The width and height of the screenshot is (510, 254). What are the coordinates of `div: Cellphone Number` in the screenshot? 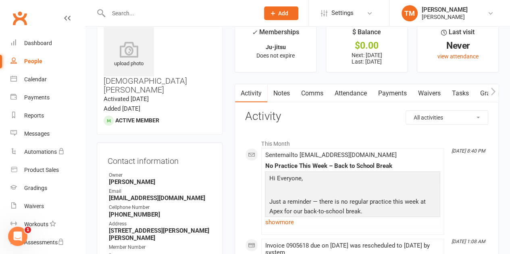 It's located at (160, 207).